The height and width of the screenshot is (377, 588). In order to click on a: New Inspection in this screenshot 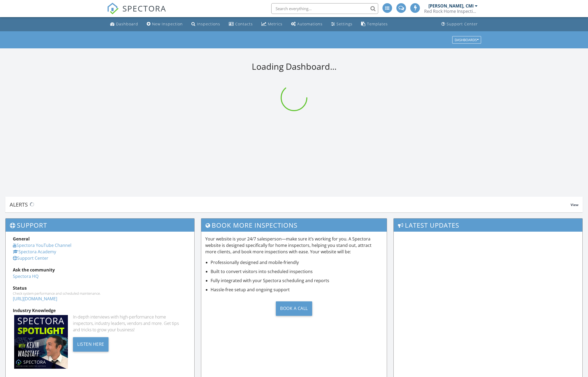, I will do `click(165, 24)`.